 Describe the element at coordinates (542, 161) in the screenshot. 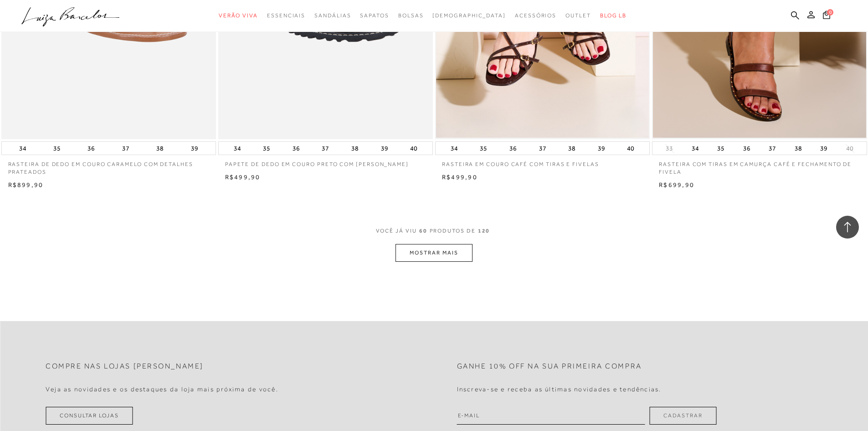

I see `a: RASTEIRA EM COURO CAFÉ COM TIRAS E FIVELAS` at that location.